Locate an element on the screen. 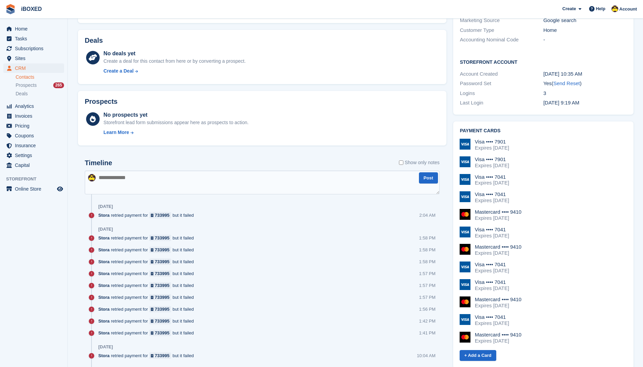  span: Storefront is located at coordinates (37, 179).